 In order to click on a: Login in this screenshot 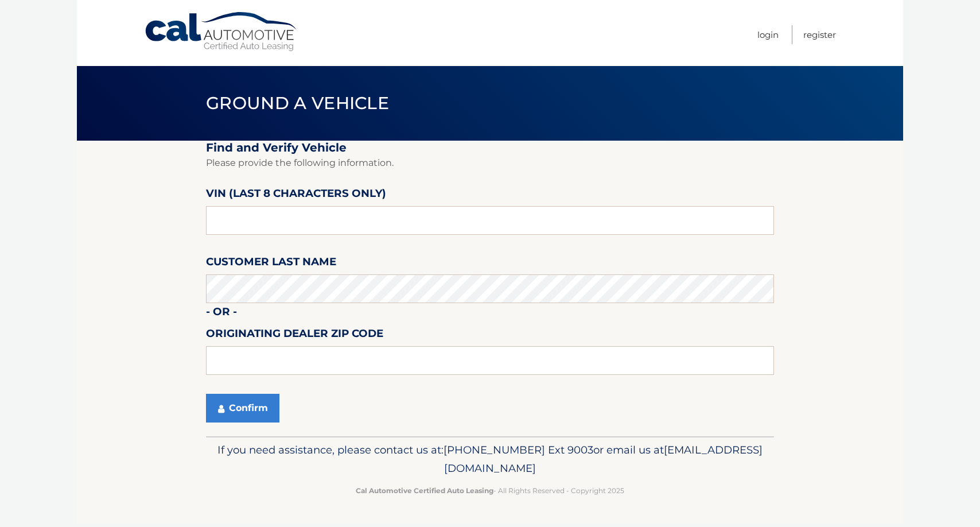, I will do `click(768, 34)`.